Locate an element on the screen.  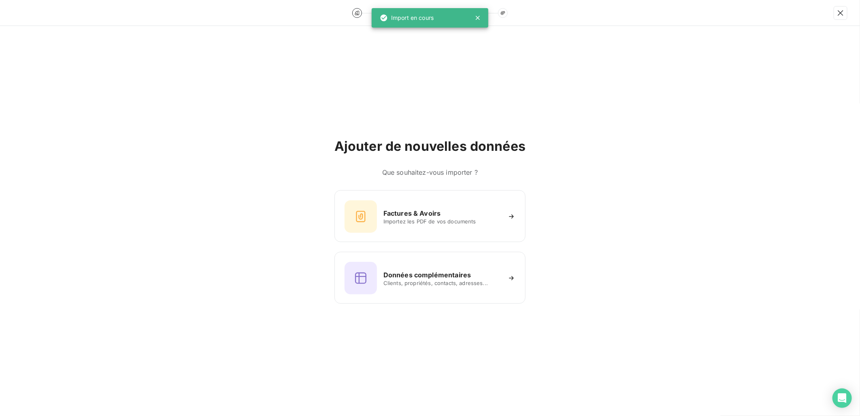
h2: Ajouter de nouvelles données is located at coordinates (430, 146).